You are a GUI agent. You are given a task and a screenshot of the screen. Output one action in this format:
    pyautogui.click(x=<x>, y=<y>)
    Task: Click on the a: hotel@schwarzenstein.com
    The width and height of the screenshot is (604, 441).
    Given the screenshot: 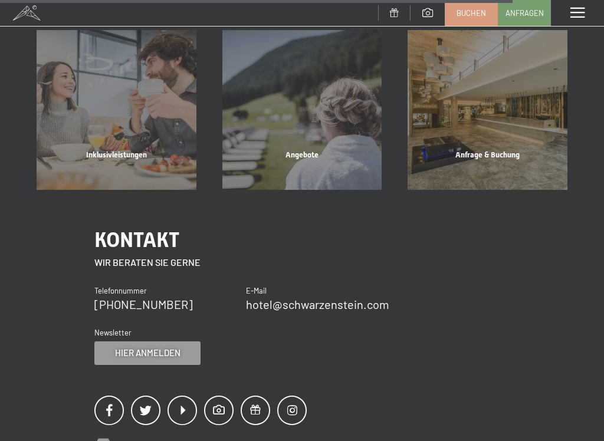 What is the action you would take?
    pyautogui.click(x=317, y=304)
    